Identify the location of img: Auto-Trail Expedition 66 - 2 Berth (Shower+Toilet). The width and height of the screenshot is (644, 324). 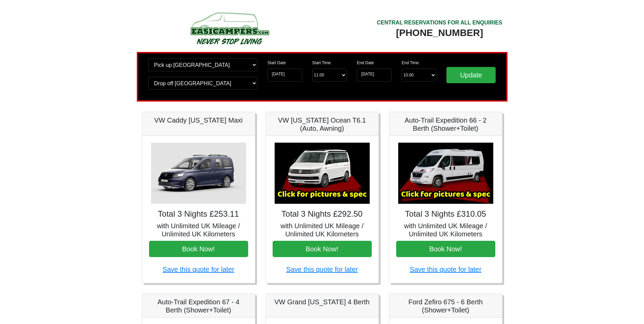
(446, 173).